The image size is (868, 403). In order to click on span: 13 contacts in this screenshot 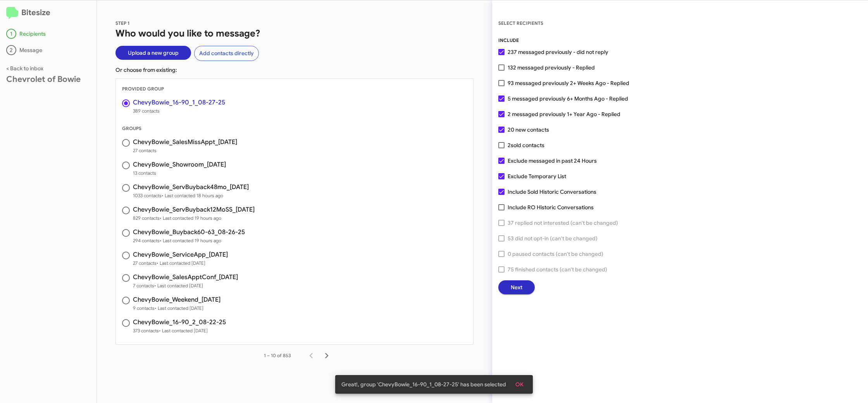, I will do `click(179, 173)`.